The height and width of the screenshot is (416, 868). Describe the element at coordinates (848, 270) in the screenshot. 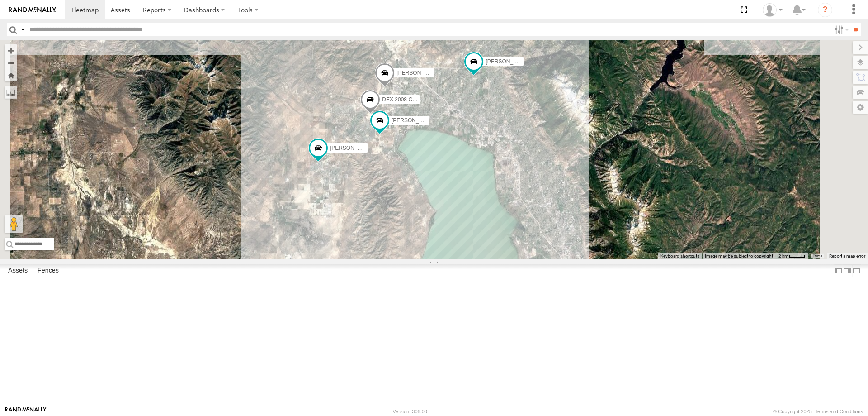

I see `label: Dock Summary Table to the Right` at that location.